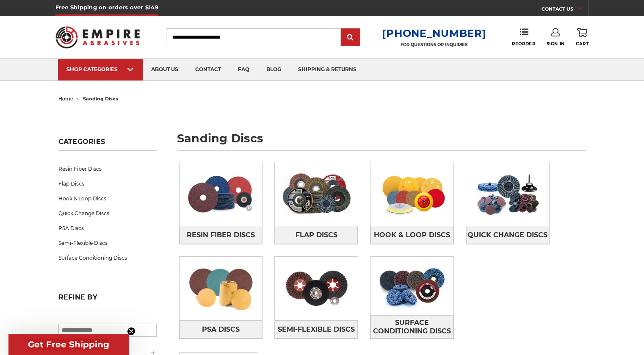 The width and height of the screenshot is (644, 355). I want to click on img: Quick Change Discs, so click(508, 194).